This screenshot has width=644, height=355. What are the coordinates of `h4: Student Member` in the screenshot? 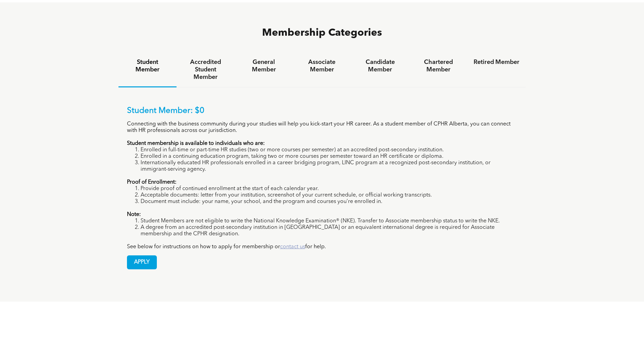 It's located at (147, 66).